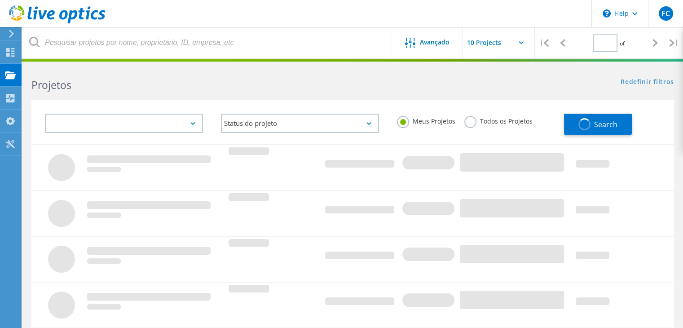 This screenshot has width=683, height=328. What do you see at coordinates (665, 13) in the screenshot?
I see `span: FC` at bounding box center [665, 13].